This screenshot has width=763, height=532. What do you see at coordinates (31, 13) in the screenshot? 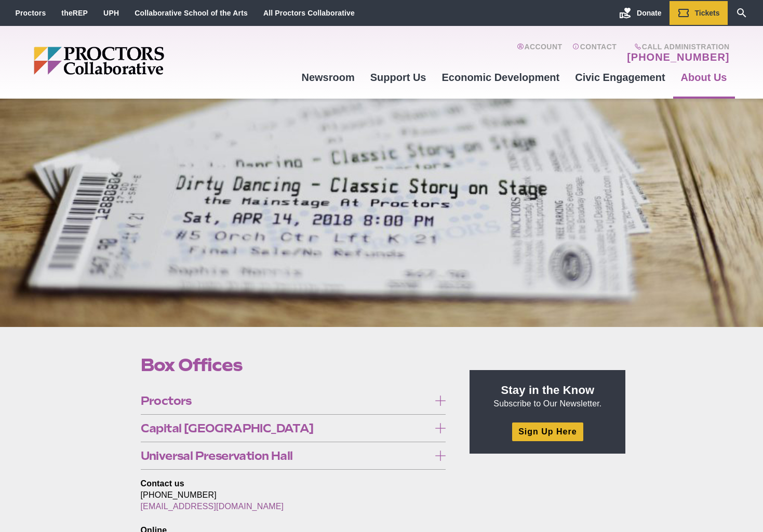
I see `a: Proctors` at bounding box center [31, 13].